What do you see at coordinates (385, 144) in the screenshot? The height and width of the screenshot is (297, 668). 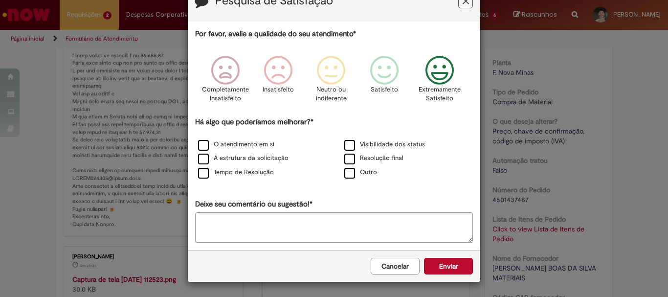 I see `label: Visibilidade dos status` at bounding box center [385, 144].